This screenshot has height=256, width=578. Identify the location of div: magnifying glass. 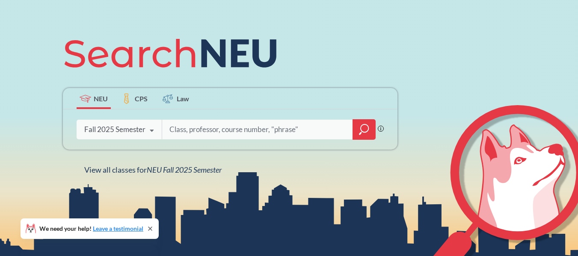
(364, 130).